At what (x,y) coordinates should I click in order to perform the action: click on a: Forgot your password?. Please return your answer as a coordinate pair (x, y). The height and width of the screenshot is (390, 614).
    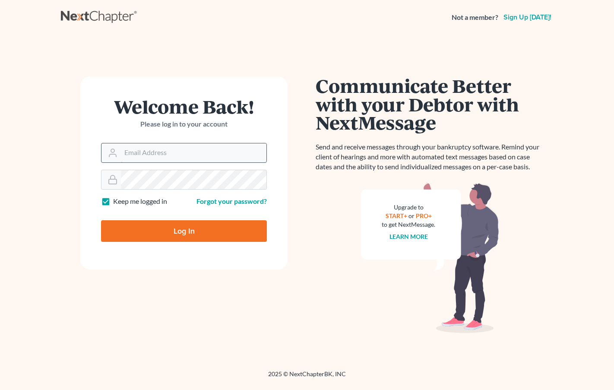
    Looking at the image, I should click on (232, 201).